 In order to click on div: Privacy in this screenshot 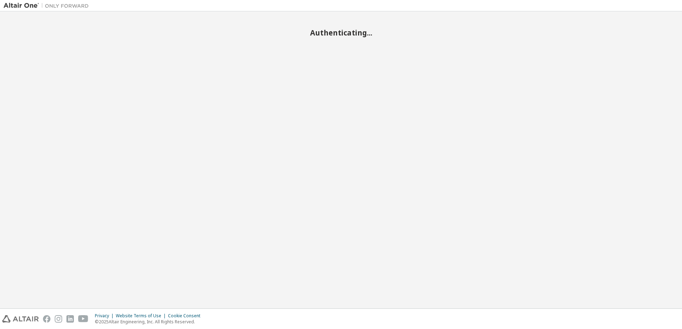, I will do `click(105, 316)`.